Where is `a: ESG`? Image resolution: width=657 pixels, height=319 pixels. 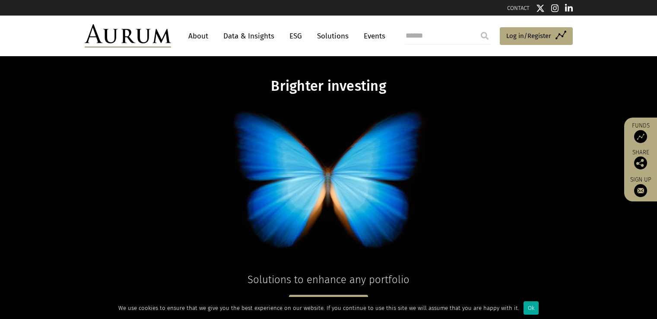
a: ESG is located at coordinates (296, 36).